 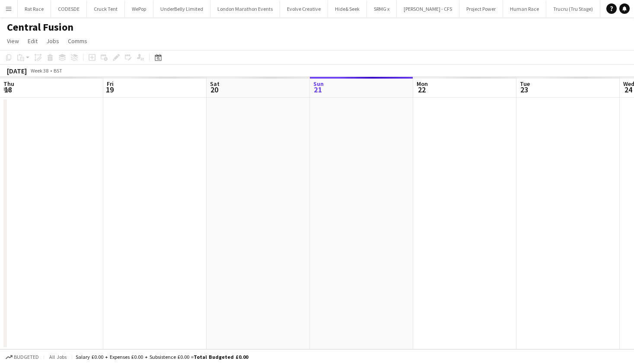 What do you see at coordinates (109, 89) in the screenshot?
I see `span: 19` at bounding box center [109, 89].